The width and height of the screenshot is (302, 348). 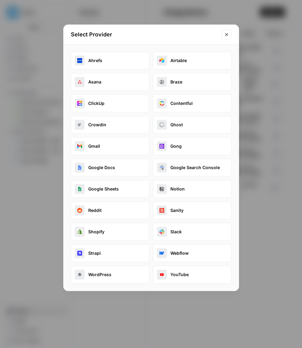 What do you see at coordinates (110, 103) in the screenshot?
I see `button: clickupClickUp` at bounding box center [110, 103].